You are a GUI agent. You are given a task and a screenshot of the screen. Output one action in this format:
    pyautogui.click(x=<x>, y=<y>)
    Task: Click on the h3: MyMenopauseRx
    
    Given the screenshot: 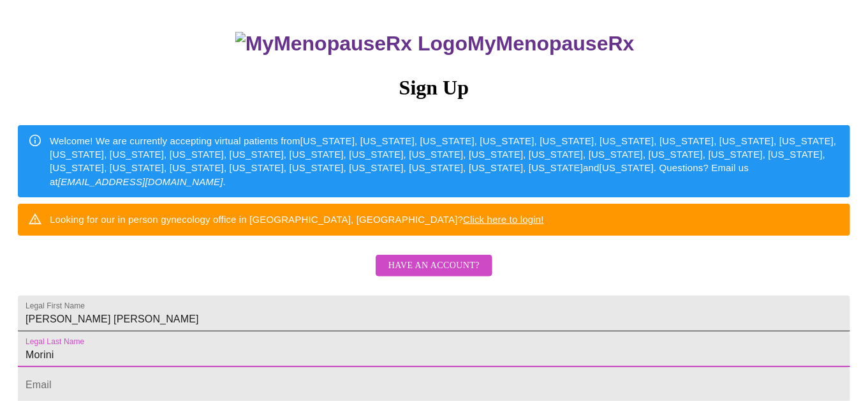 What is the action you would take?
    pyautogui.click(x=435, y=43)
    